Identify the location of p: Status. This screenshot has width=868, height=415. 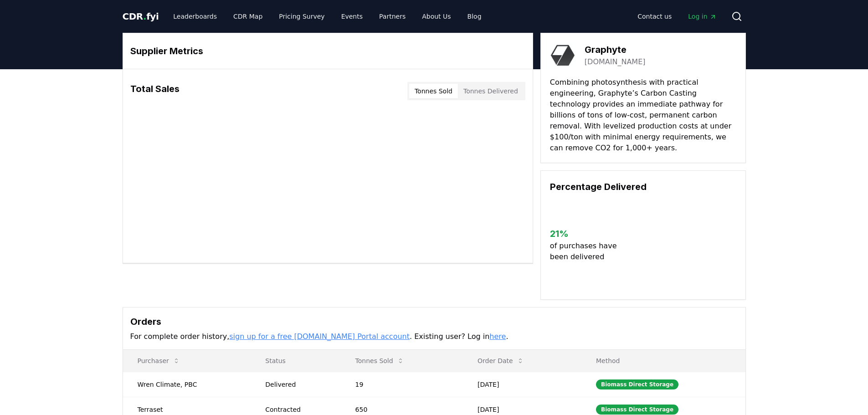
(295, 361).